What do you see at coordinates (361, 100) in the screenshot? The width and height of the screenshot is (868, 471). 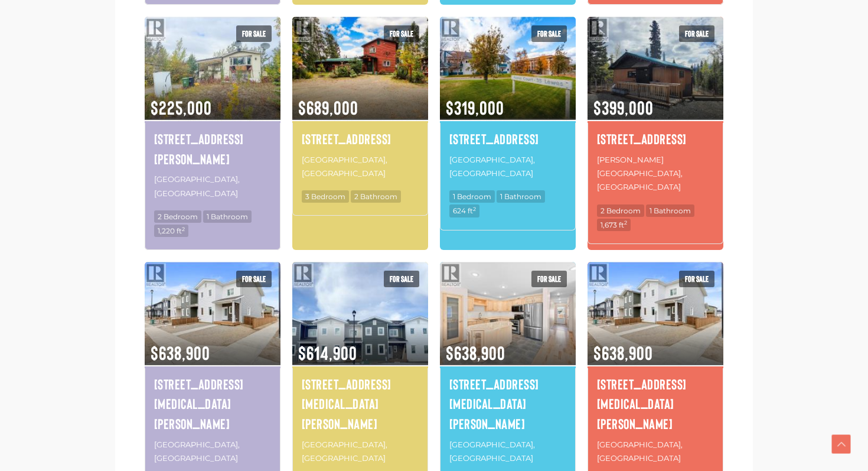 I see `span: $689,000` at bounding box center [361, 100].